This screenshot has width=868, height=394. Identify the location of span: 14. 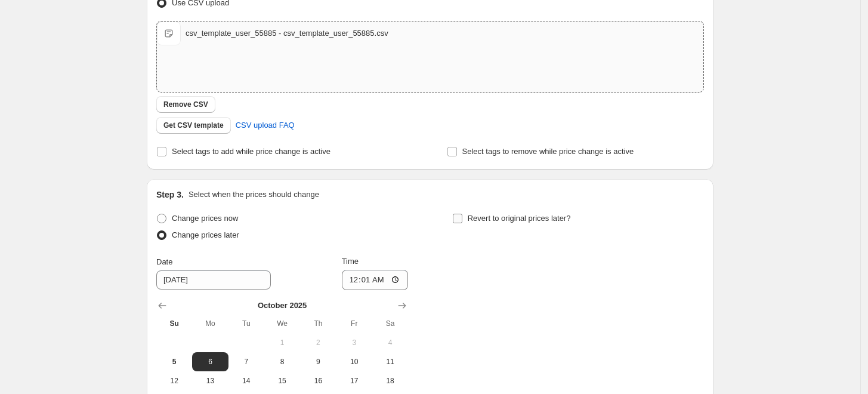
(247, 381).